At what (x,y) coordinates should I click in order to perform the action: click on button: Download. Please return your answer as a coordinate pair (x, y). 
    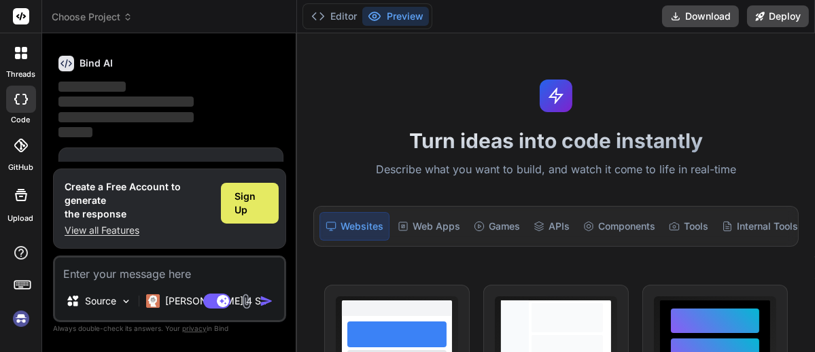
    Looking at the image, I should click on (700, 16).